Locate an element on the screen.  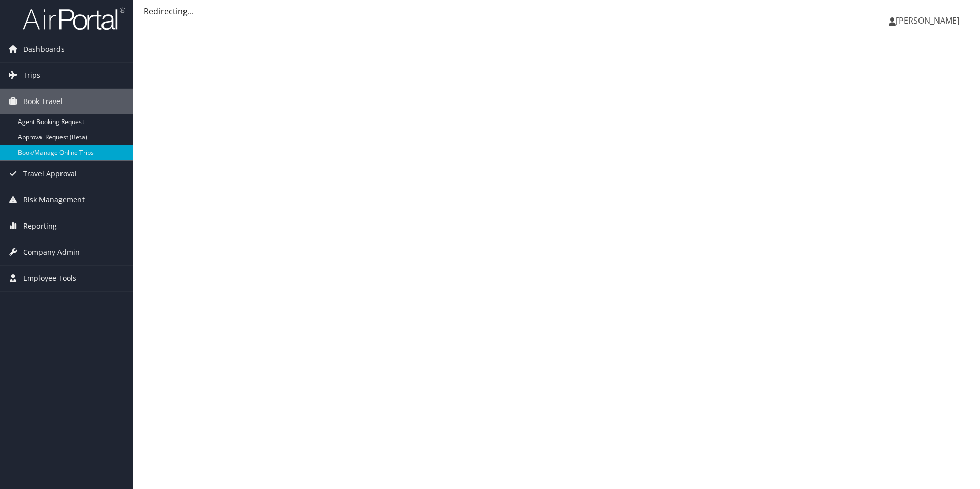
span: Travel Approval is located at coordinates (50, 173).